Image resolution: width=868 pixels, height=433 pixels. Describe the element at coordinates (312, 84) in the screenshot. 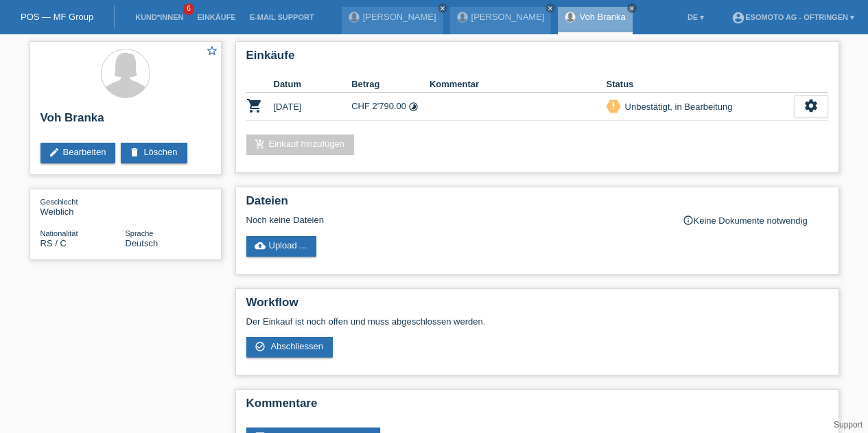

I see `th: Datum` at that location.